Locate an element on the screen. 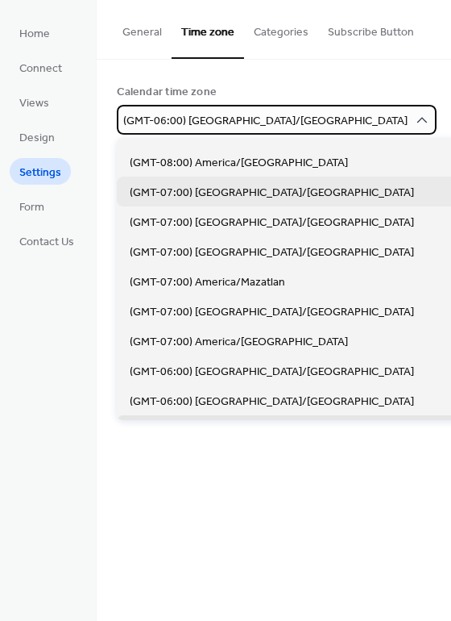 This screenshot has width=451, height=621. span: Views is located at coordinates (34, 103).